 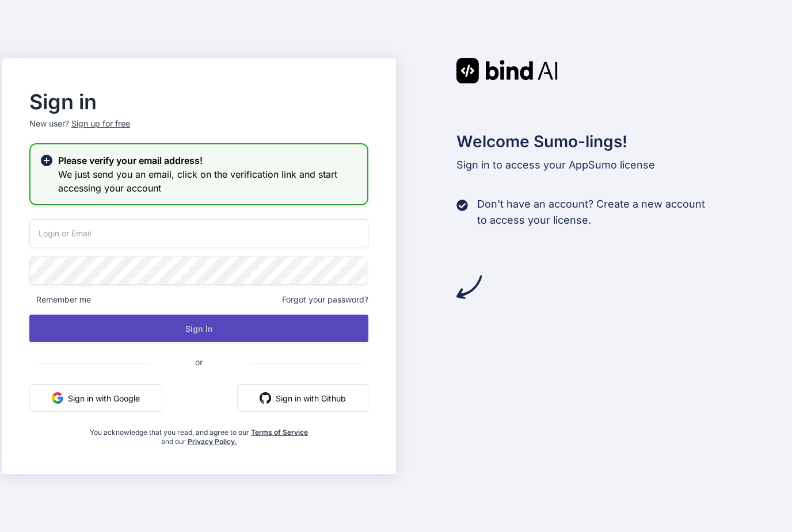 I want to click on img: google, so click(x=58, y=398).